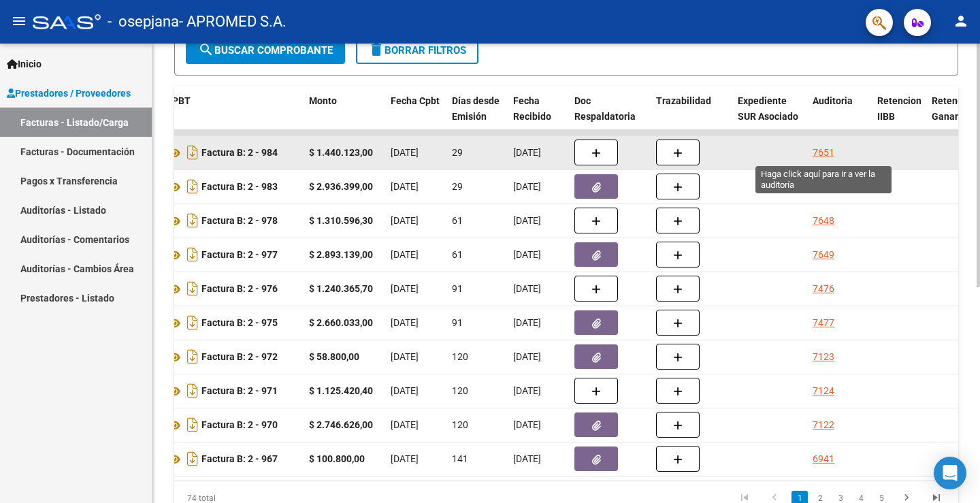 The height and width of the screenshot is (503, 980). I want to click on datatable-header-cell: Retencion IIBB, so click(899, 116).